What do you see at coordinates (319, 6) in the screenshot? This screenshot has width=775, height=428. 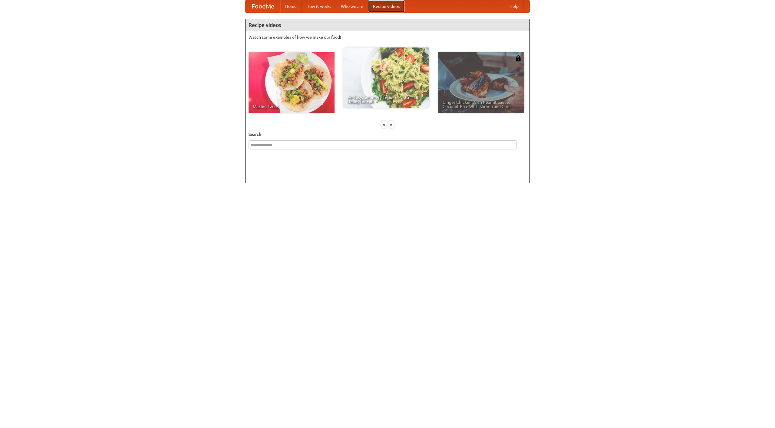 I see `a: How it works` at bounding box center [319, 6].